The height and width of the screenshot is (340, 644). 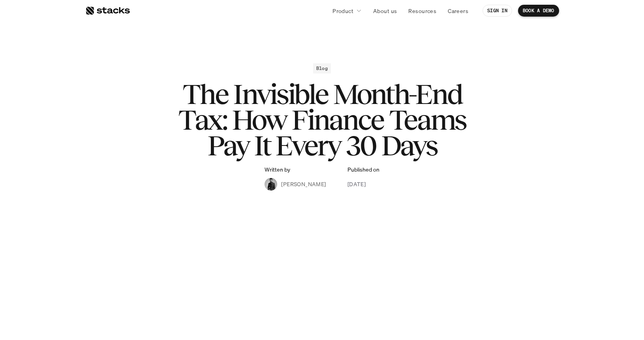 What do you see at coordinates (422, 11) in the screenshot?
I see `a: Resources` at bounding box center [422, 11].